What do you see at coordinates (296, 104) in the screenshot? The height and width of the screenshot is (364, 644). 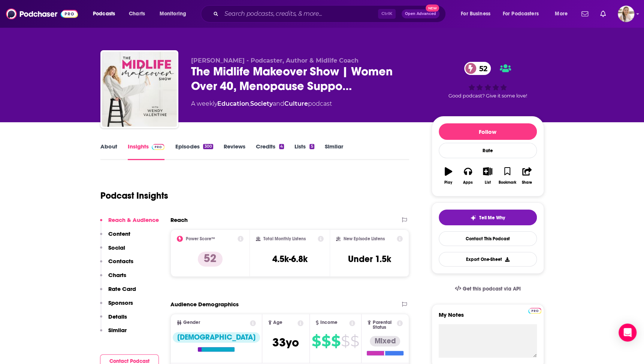 I see `a: Culture` at bounding box center [296, 104].